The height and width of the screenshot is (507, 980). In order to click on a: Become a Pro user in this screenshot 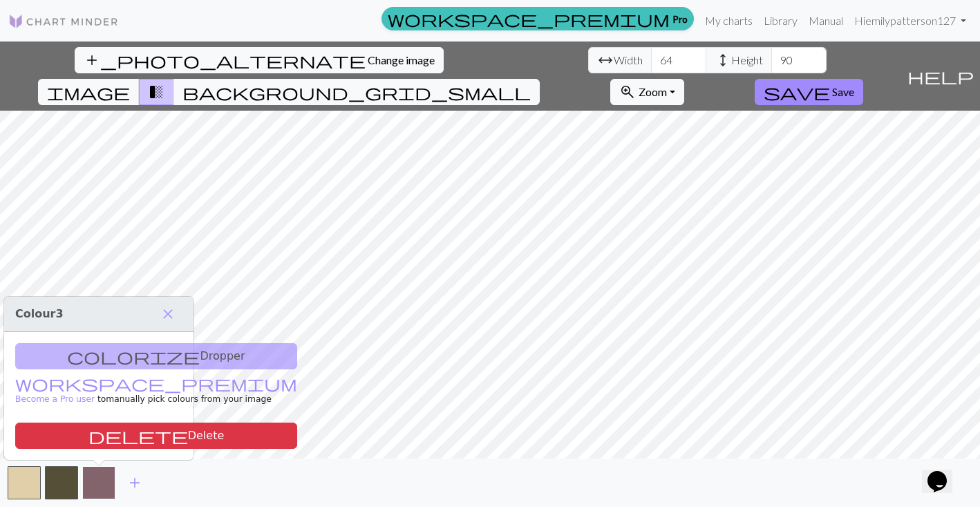, I will do `click(156, 391)`.